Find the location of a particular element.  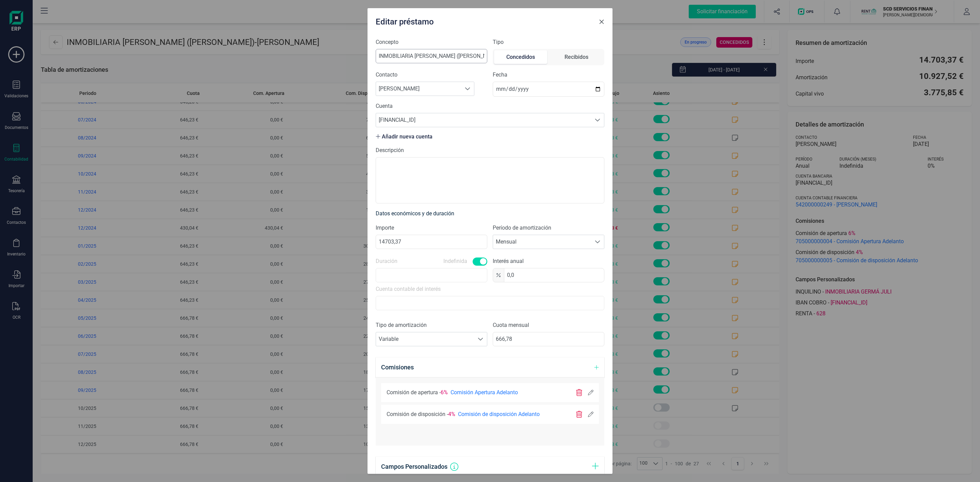

span: 4% is located at coordinates (452, 414).